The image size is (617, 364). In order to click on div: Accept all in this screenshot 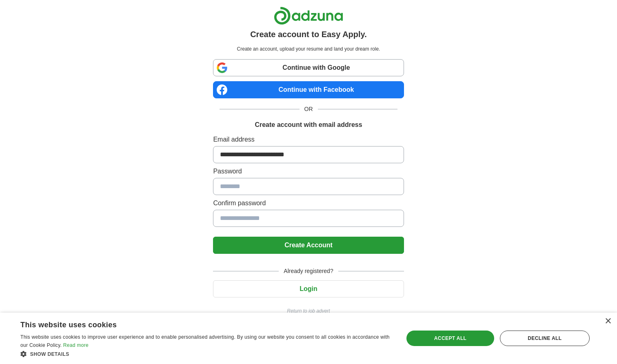, I will do `click(450, 338)`.